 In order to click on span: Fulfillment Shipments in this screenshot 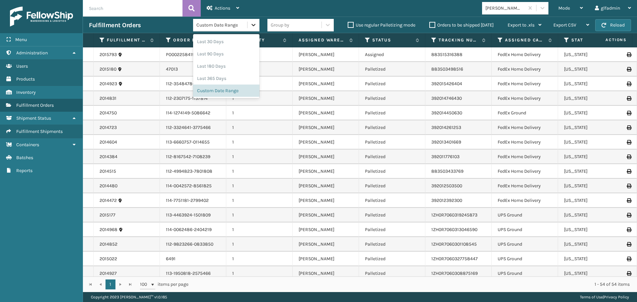, I will do `click(39, 131)`.